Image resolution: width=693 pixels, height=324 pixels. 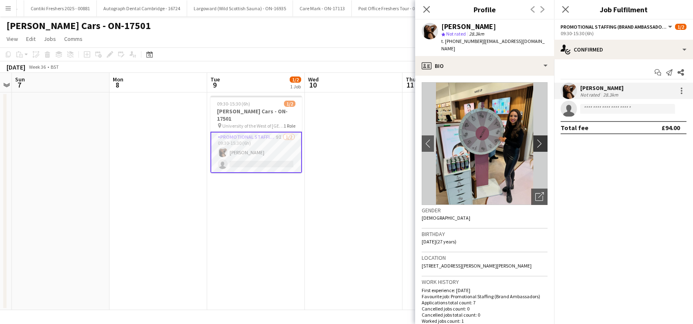 I want to click on span: Sun, so click(x=20, y=79).